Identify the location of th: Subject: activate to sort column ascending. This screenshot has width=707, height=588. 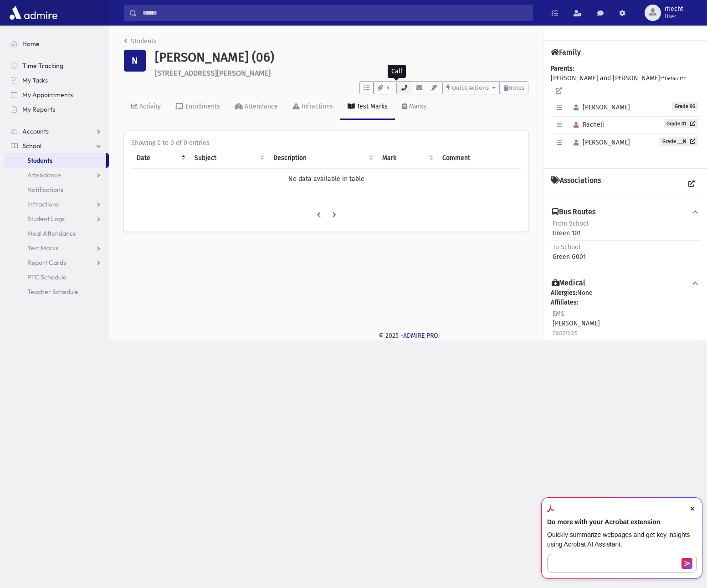
(228, 158).